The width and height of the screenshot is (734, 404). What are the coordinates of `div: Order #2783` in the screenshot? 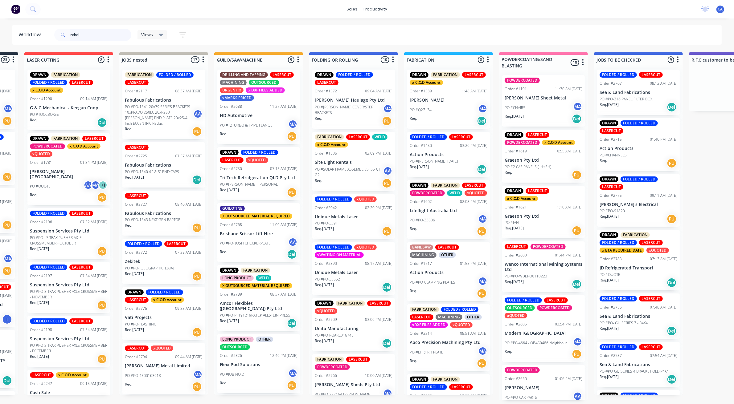 It's located at (611, 259).